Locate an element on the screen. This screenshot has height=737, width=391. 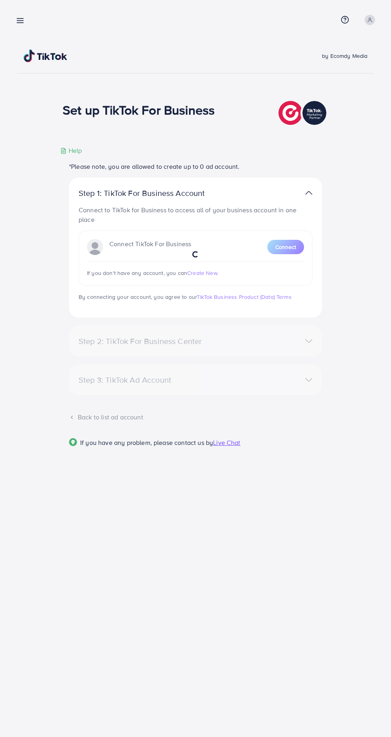
div: Help is located at coordinates (71, 150).